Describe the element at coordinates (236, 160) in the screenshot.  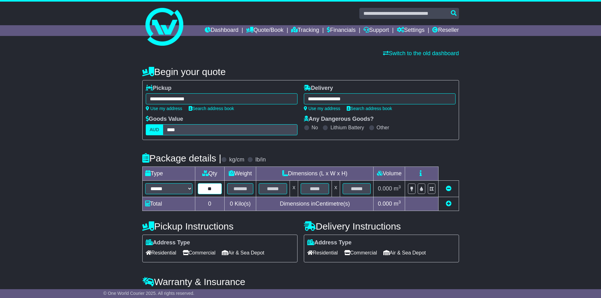
I see `label: kg/cm` at that location.